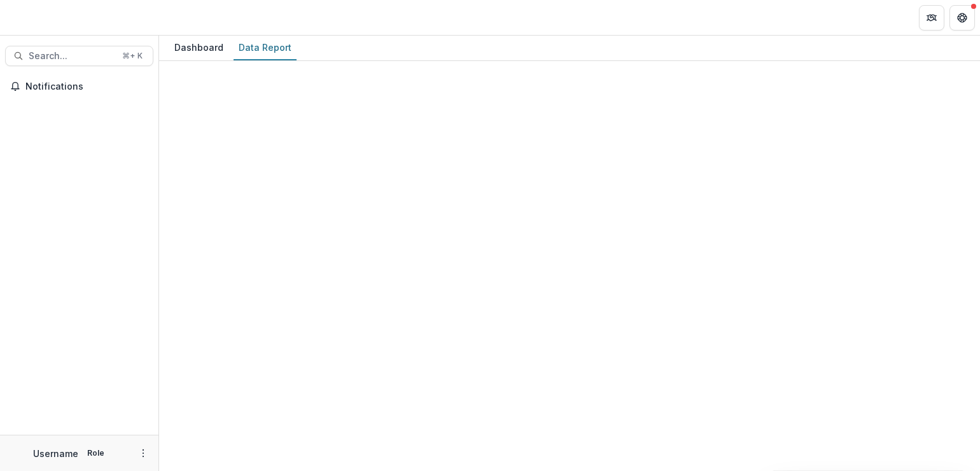  I want to click on p: Role, so click(95, 454).